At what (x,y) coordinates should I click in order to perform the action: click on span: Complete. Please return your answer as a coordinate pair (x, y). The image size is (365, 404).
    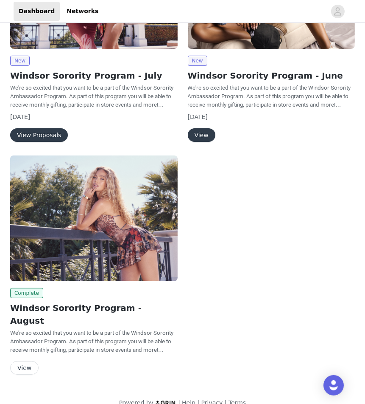
    Looking at the image, I should click on (27, 293).